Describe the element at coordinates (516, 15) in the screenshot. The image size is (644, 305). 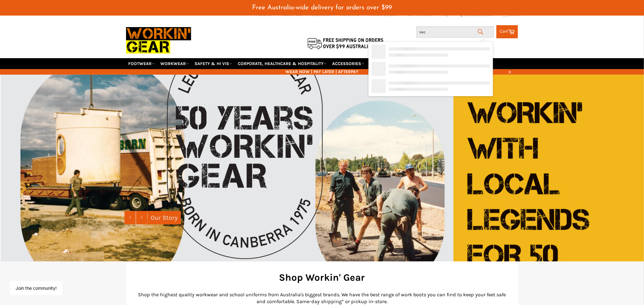
I see `span: Email` at that location.